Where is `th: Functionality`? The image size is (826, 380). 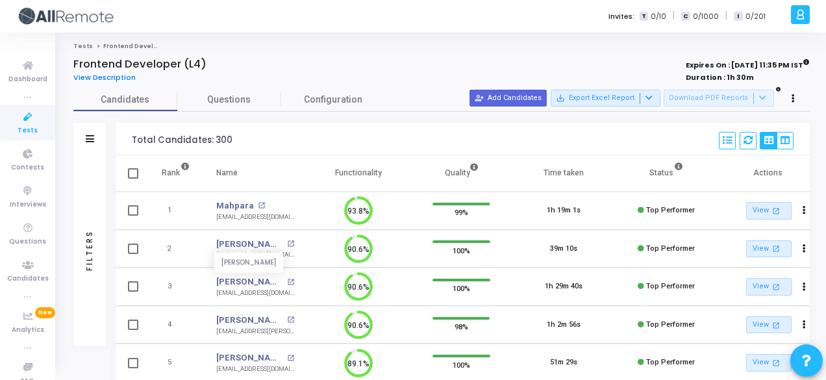
th: Functionality is located at coordinates (359, 173).